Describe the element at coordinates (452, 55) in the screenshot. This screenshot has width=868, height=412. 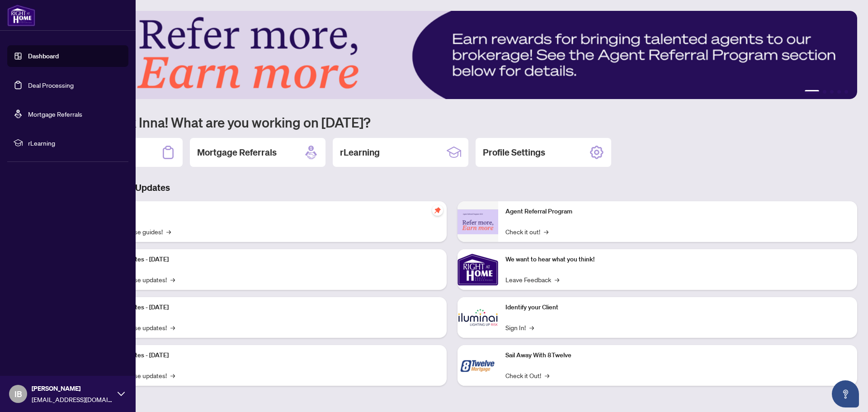
I see `img: Slide 0` at that location.